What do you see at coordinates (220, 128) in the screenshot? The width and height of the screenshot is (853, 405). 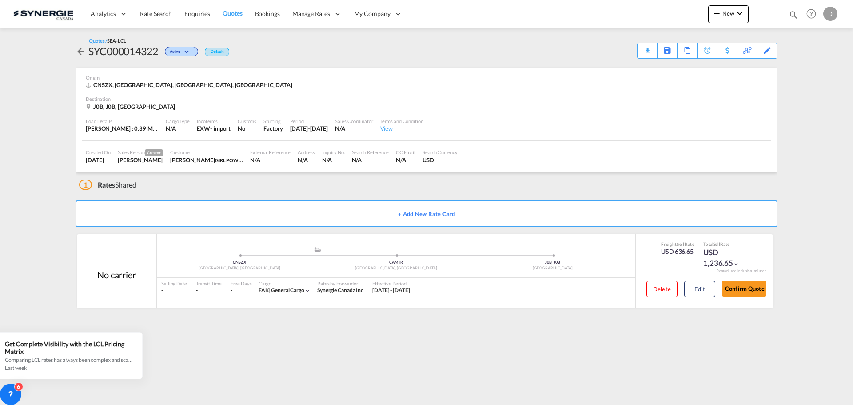 I see `div: - import` at bounding box center [220, 128].